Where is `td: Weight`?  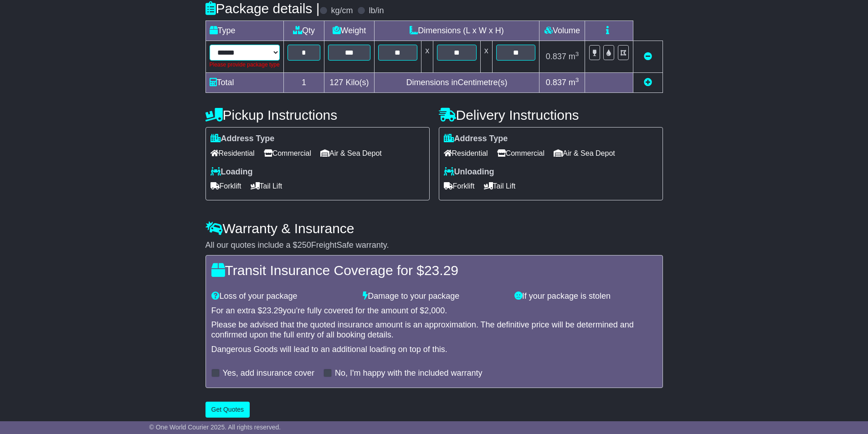
td: Weight is located at coordinates (349, 31).